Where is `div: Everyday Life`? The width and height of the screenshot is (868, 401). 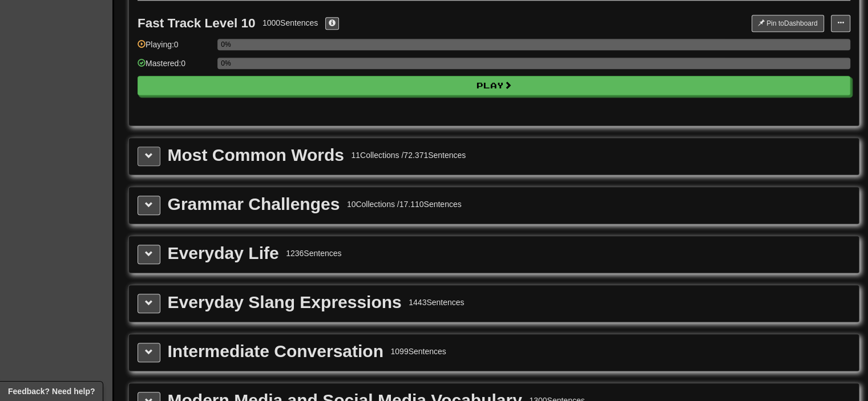 div: Everyday Life is located at coordinates (223, 253).